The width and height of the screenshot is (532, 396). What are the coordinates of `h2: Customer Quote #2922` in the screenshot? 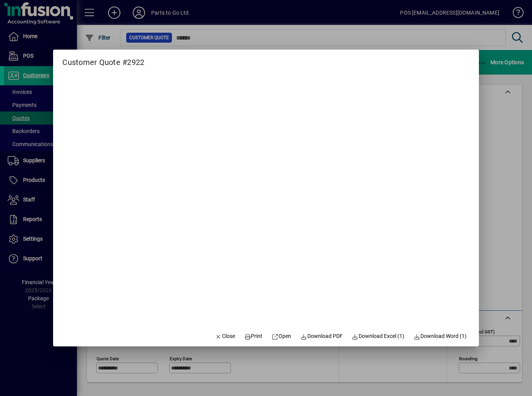 It's located at (103, 59).